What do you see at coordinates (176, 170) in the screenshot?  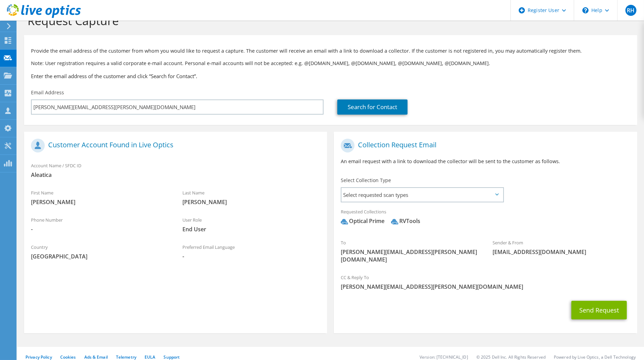 I see `div: Account Name / SFDC ID` at bounding box center [176, 170].